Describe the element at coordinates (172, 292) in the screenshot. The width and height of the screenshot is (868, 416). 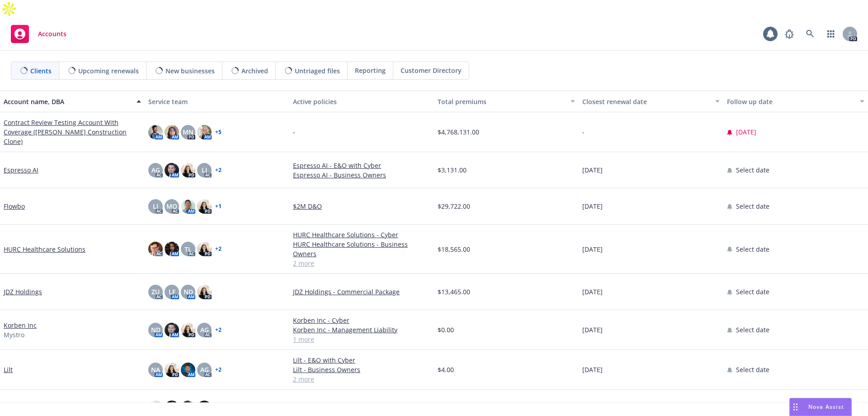
I see `span: LF` at that location.